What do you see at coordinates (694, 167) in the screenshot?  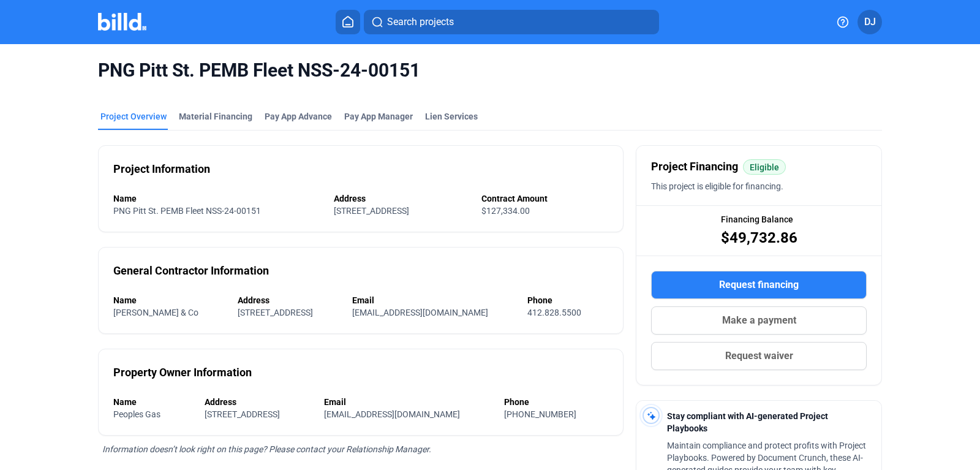 I see `span: Project Financing` at bounding box center [694, 167].